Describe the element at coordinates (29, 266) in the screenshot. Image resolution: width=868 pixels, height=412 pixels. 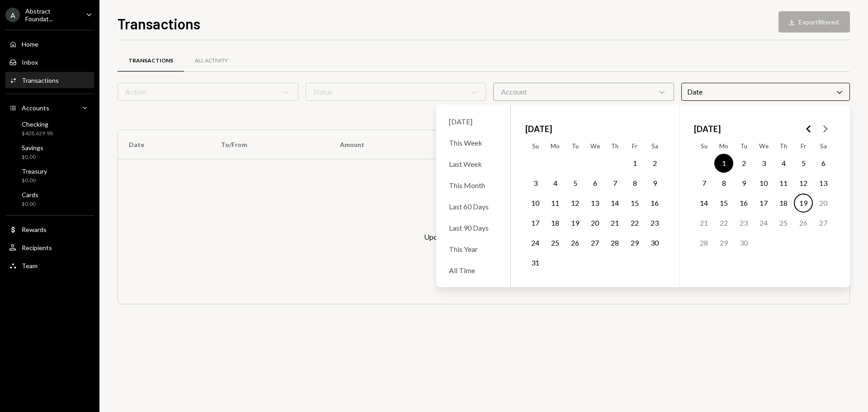
I see `div: Team` at that location.